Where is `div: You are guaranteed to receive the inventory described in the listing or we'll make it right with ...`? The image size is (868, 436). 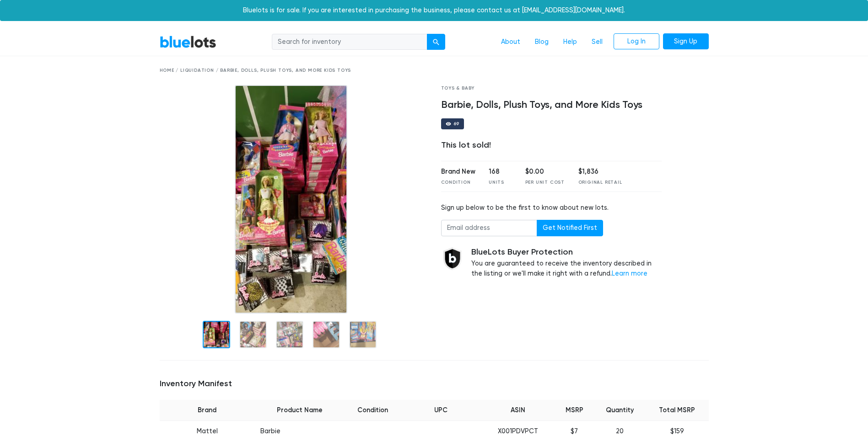
div: You are guaranteed to receive the inventory described in the listing or we'll make it right with ... is located at coordinates (567, 263).